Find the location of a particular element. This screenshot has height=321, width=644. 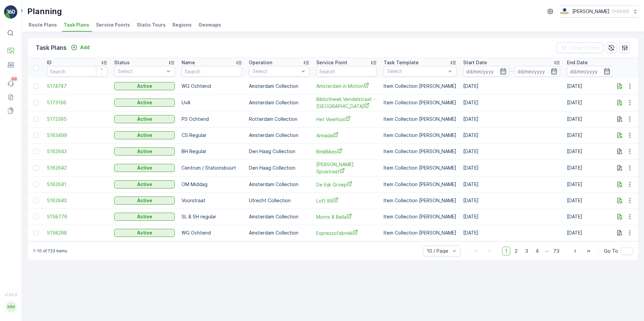

p: BH Regular is located at coordinates (212, 152).